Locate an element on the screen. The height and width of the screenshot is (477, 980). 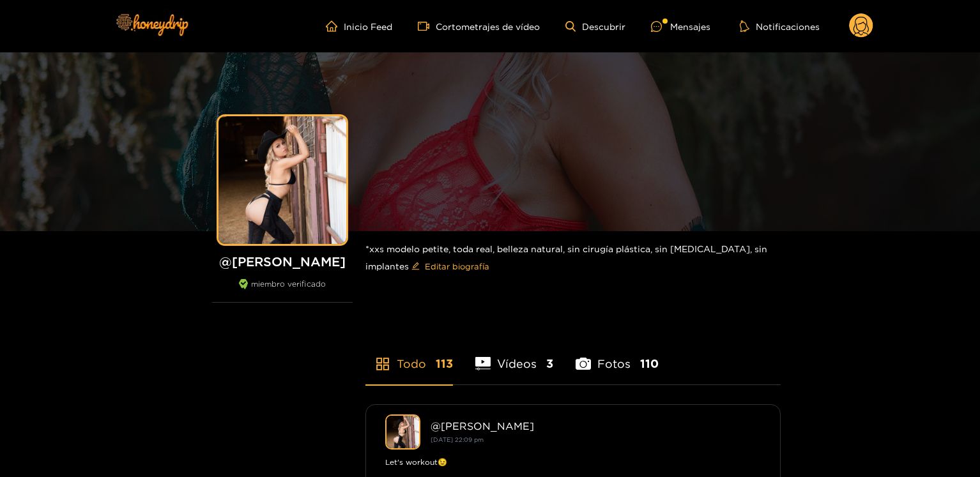
span: hogar is located at coordinates (335, 26).